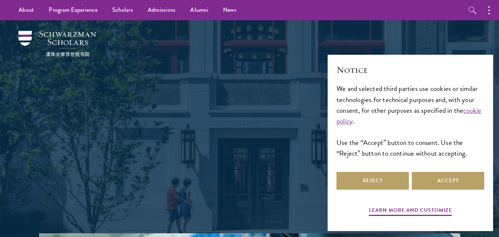 The height and width of the screenshot is (237, 499). I want to click on h2: Notice, so click(410, 70).